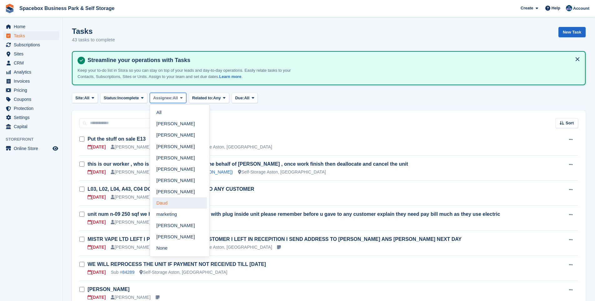 The image size is (595, 301). Describe the element at coordinates (33, 45) in the screenshot. I see `span: Subscriptions` at that location.